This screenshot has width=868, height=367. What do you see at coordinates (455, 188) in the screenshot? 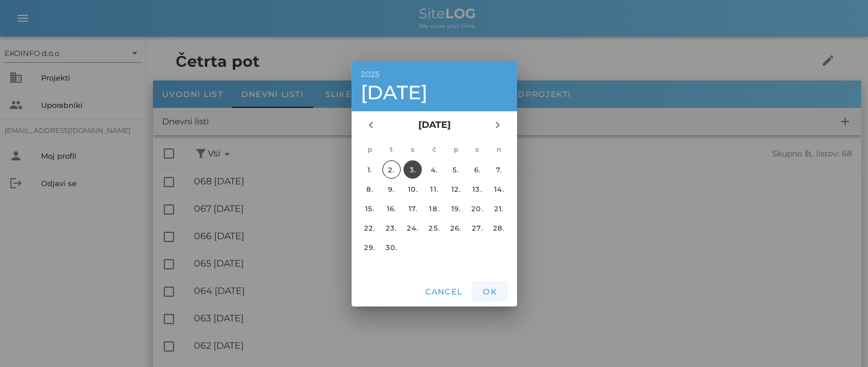
I see `div: 12.` at bounding box center [455, 188].